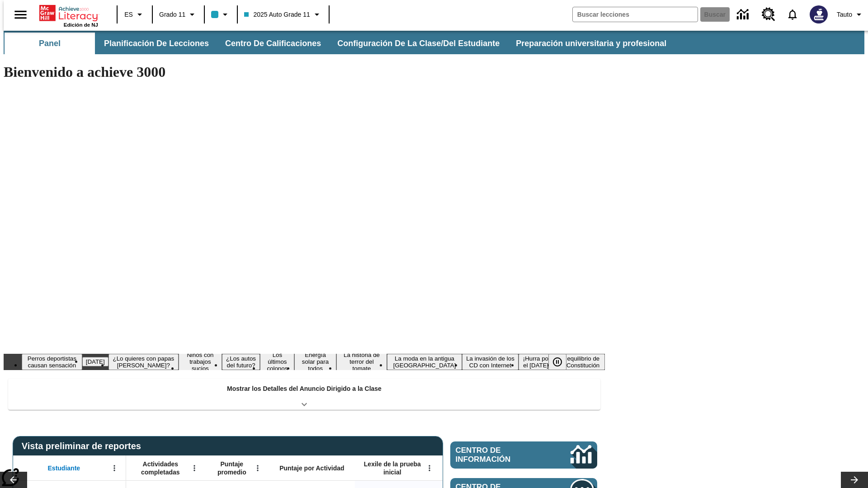  Describe the element at coordinates (392, 468) in the screenshot. I see `span: Lexile de la prueba inicial` at that location.